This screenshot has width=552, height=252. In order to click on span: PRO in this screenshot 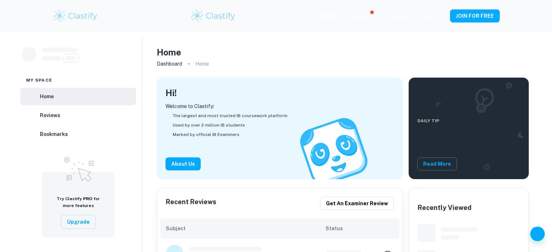, I will do `click(88, 199)`.